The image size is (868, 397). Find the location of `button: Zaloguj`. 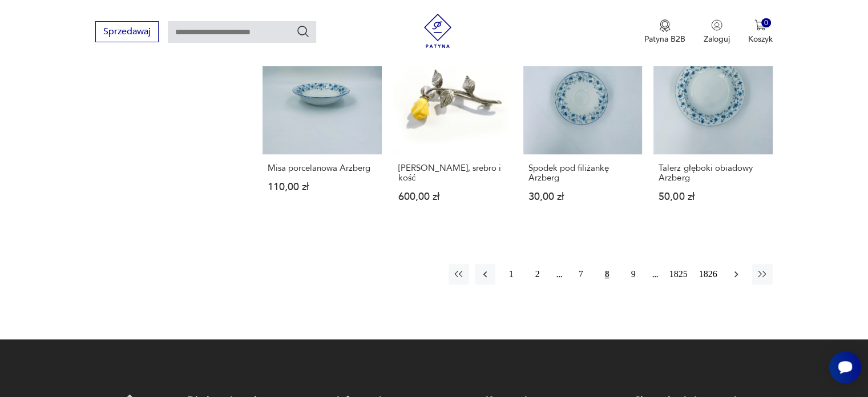

button: Zaloguj is located at coordinates (717, 32).